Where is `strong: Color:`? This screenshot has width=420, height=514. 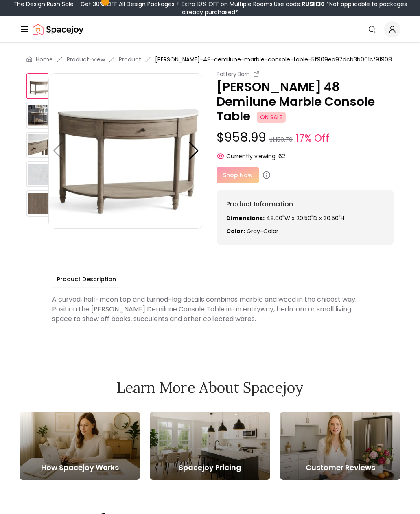
strong: Color: is located at coordinates (236, 231).